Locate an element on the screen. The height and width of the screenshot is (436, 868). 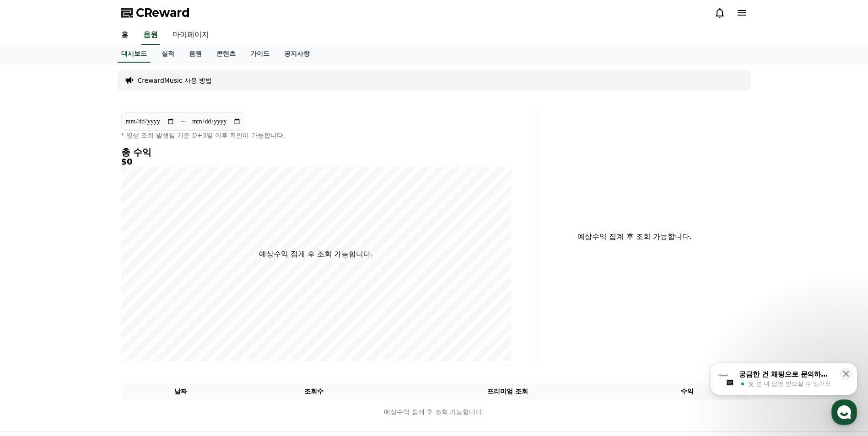
a: 공지사항 is located at coordinates (297, 54).